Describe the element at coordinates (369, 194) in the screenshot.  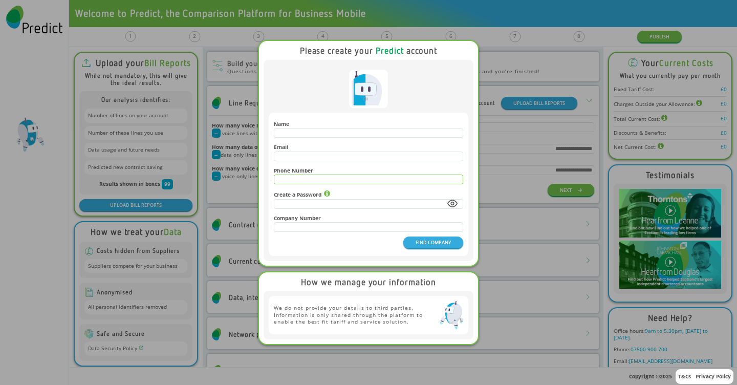
I see `h4: Create a Password` at that location.